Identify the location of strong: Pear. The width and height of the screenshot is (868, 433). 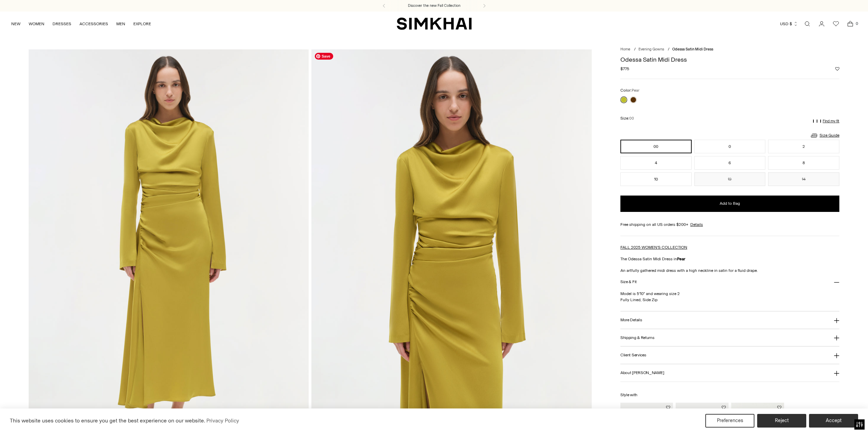
(681, 259).